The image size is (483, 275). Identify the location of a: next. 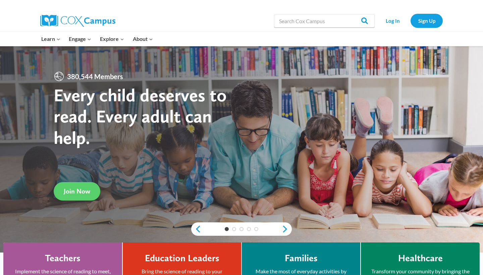
(287, 229).